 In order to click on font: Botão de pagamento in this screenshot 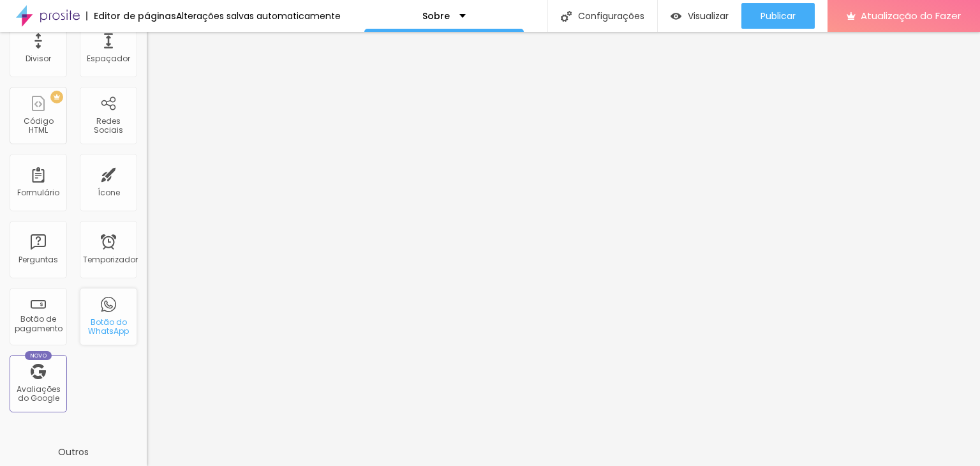, I will do `click(38, 323)`.